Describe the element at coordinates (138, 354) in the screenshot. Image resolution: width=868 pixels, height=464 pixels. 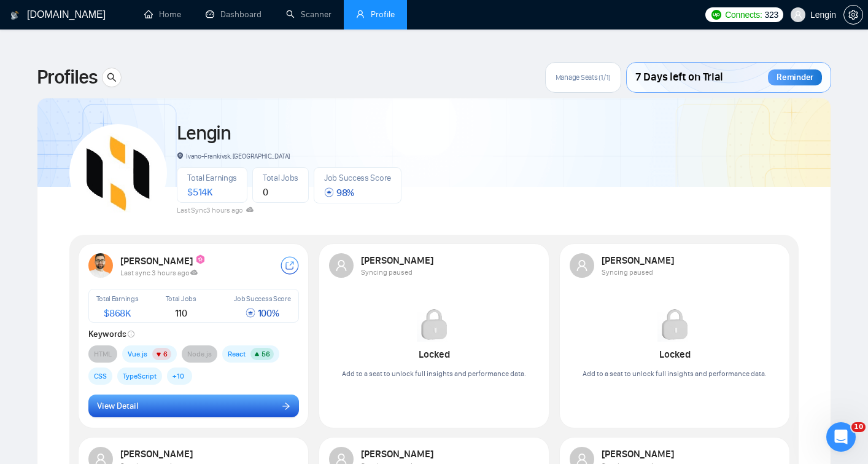
I see `span: Vue.js` at that location.